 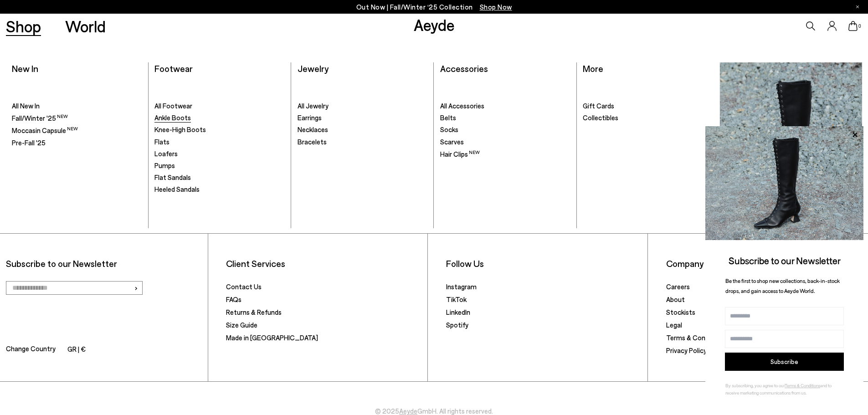 What do you see at coordinates (592, 68) in the screenshot?
I see `a: More` at bounding box center [592, 68].